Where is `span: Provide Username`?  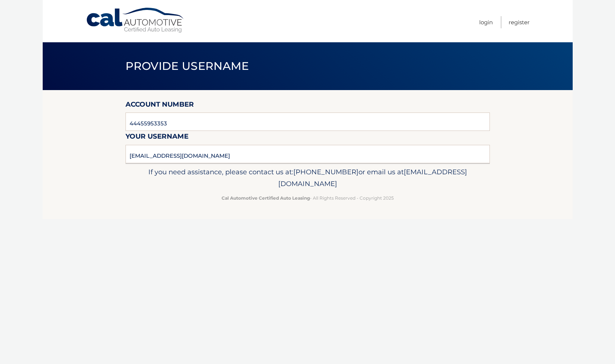 span: Provide Username is located at coordinates (187, 66).